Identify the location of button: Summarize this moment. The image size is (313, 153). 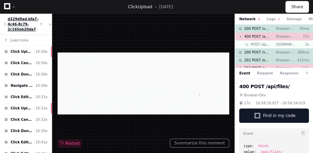
(200, 143).